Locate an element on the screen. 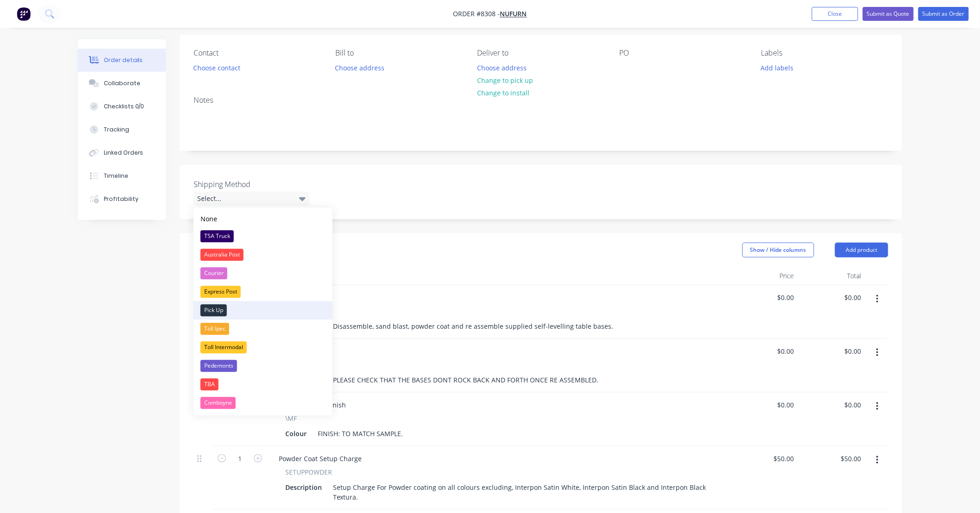  button: Comboyne is located at coordinates (263, 403).